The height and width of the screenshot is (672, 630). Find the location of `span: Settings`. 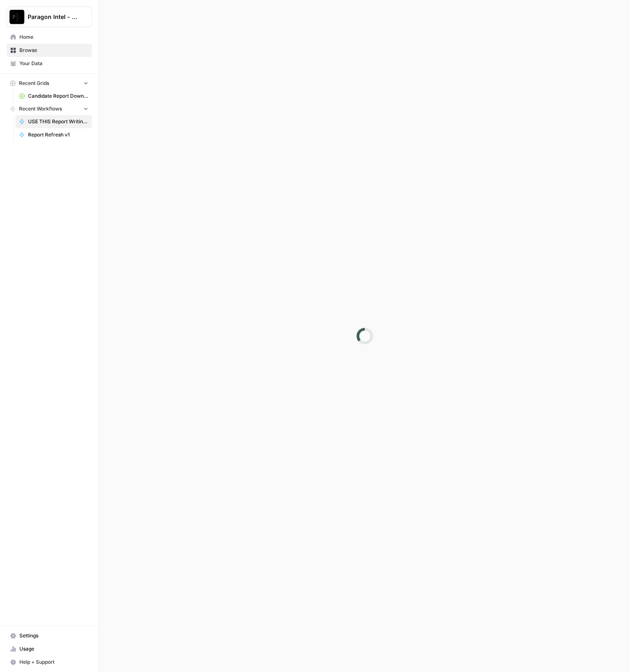

span: Settings is located at coordinates (53, 635).